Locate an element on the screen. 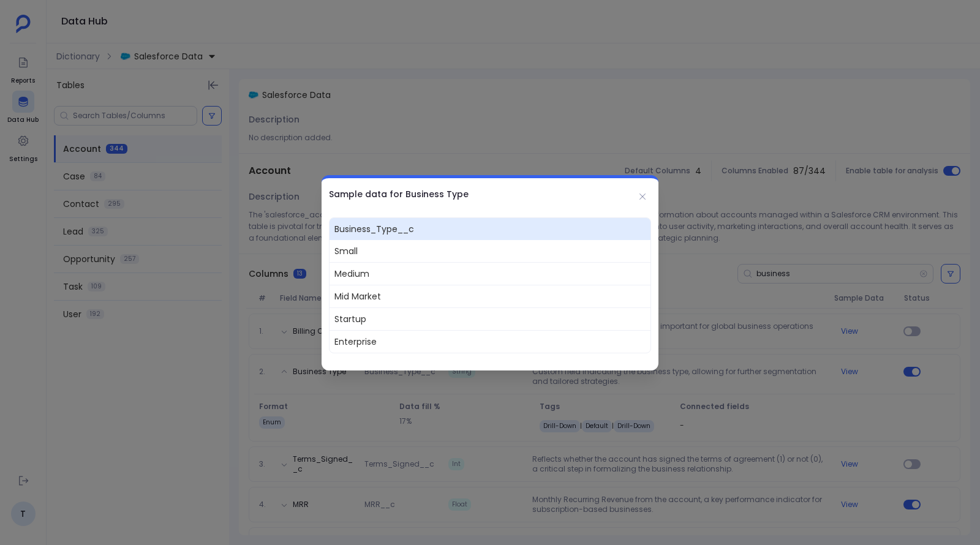 The height and width of the screenshot is (545, 980). span: Enterprise is located at coordinates (490, 341).